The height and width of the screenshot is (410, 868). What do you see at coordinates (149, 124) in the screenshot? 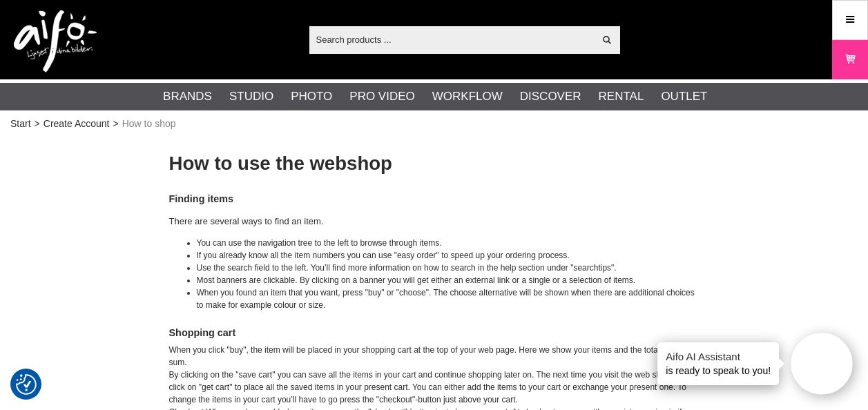
I see `span: How to shop` at bounding box center [149, 124].